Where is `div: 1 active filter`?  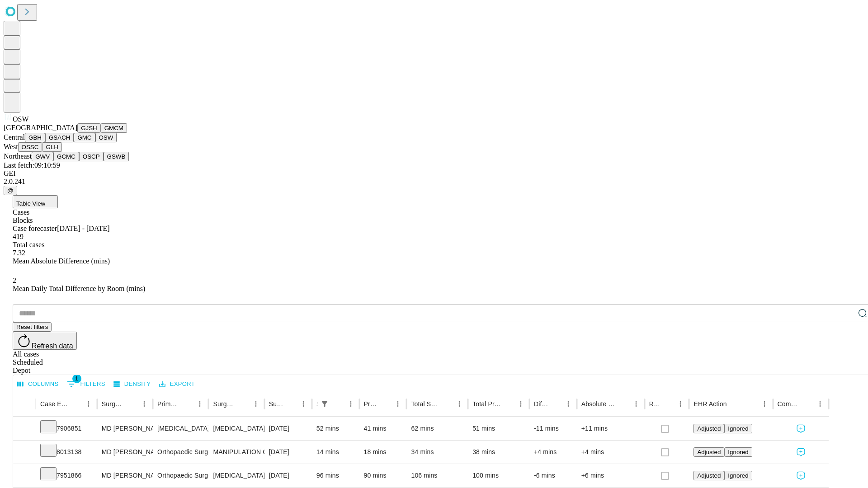 div: 1 active filter is located at coordinates (325, 404).